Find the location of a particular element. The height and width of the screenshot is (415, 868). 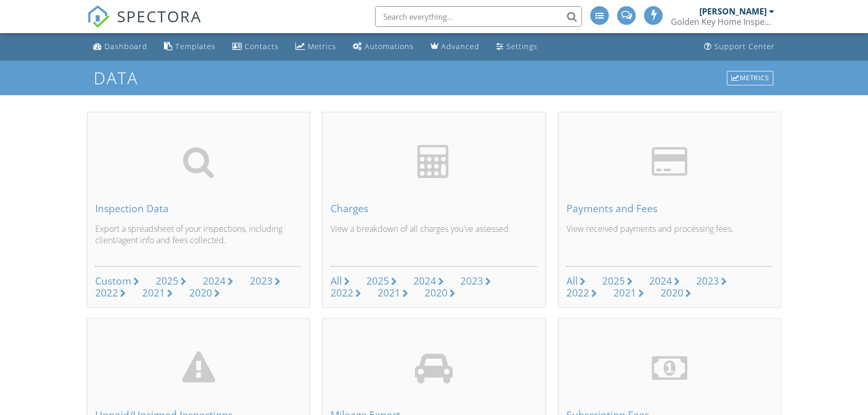

div: Automations is located at coordinates (388, 46).